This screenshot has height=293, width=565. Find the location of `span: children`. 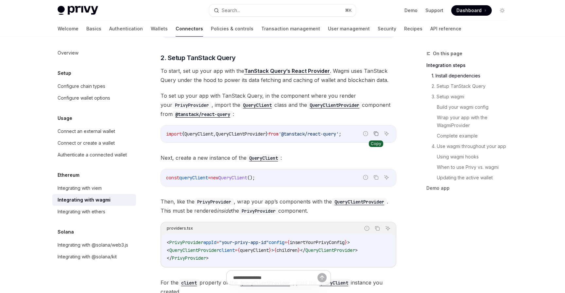

span: children is located at coordinates (287, 251).